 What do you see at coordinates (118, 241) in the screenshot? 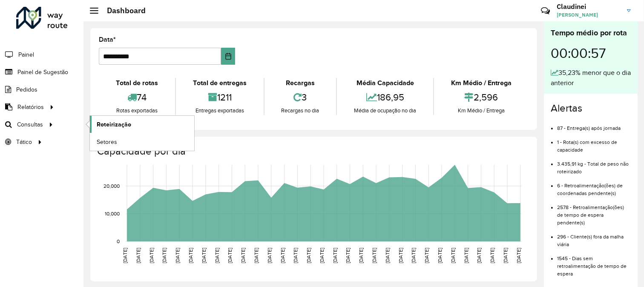
I see `text: 0` at bounding box center [118, 241].